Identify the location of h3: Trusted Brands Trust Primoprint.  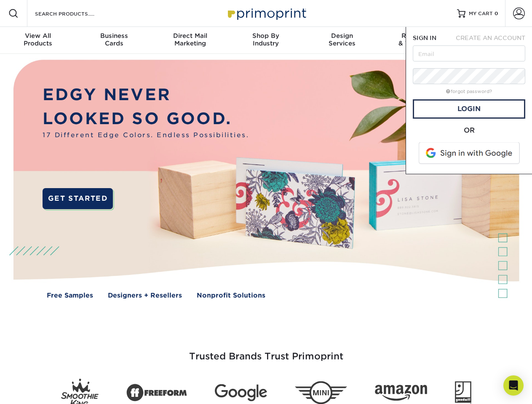
(266, 351).